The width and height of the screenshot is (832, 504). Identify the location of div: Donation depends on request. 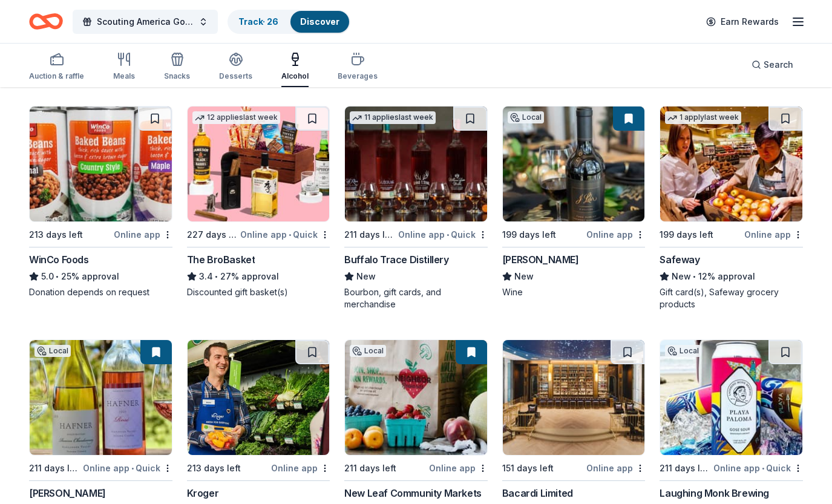
(100, 292).